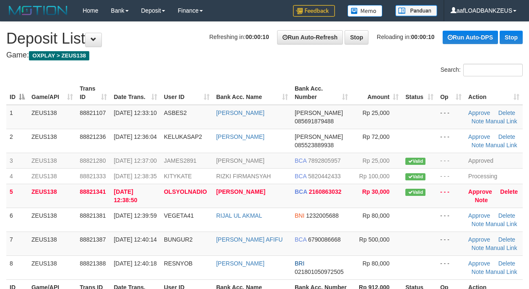  Describe the element at coordinates (326, 192) in the screenshot. I see `span: Copy 2160863032 to clipboard` at that location.